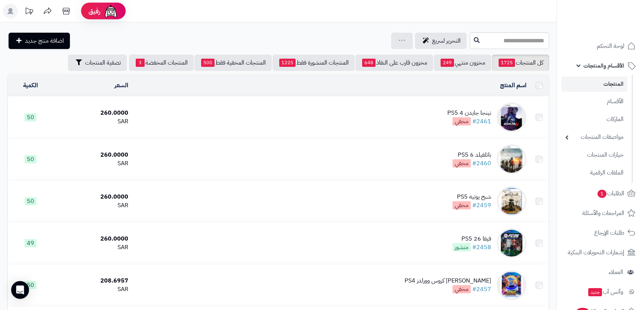 The image size is (644, 310). What do you see at coordinates (39, 41) in the screenshot?
I see `a: اضافة منتج جديد` at bounding box center [39, 41].